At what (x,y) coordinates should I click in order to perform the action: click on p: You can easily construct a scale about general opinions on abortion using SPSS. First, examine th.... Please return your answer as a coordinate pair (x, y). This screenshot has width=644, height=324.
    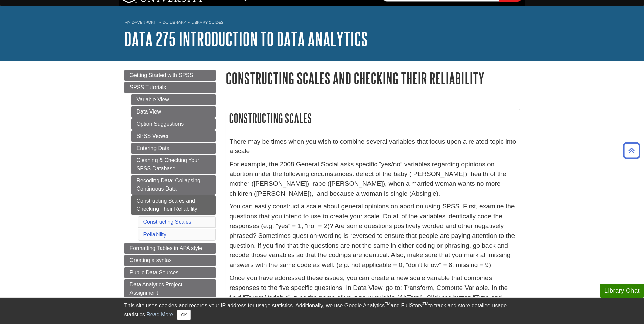
    Looking at the image, I should click on (373, 236).